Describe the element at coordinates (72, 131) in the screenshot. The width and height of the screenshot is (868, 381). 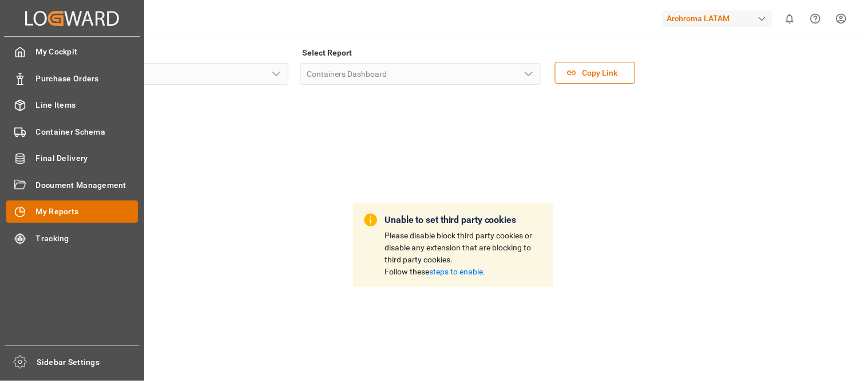
I see `a: Container Schema` at that location.